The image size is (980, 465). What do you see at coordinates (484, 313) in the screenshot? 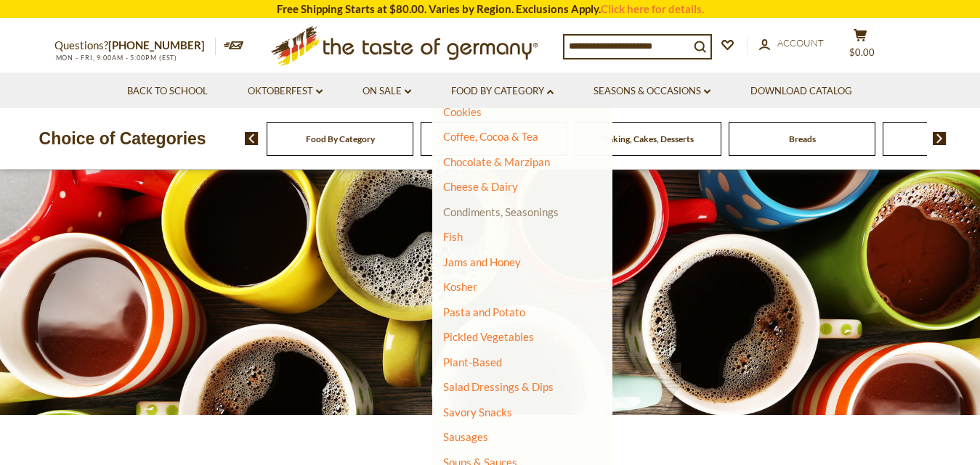
I see `a: Pasta and Potato` at bounding box center [484, 313].